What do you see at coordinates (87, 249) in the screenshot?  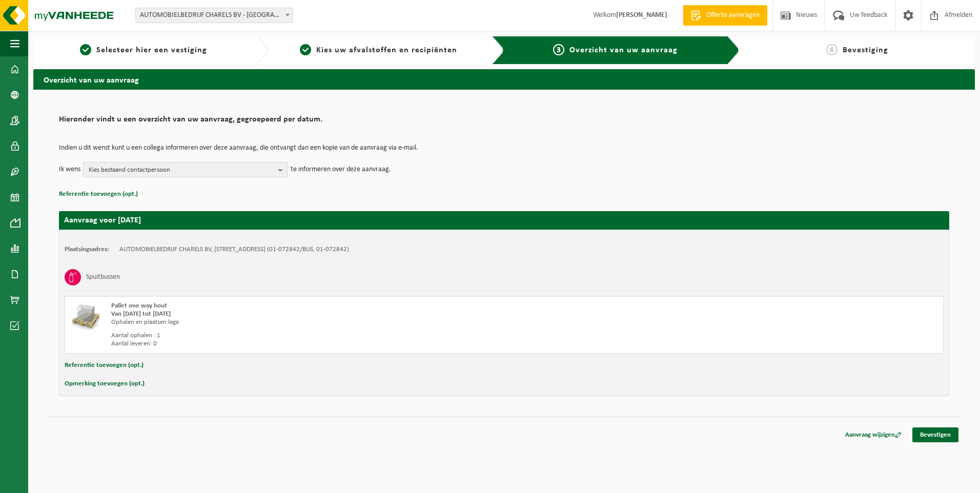 I see `strong: Plaatsingsadres:` at bounding box center [87, 249].